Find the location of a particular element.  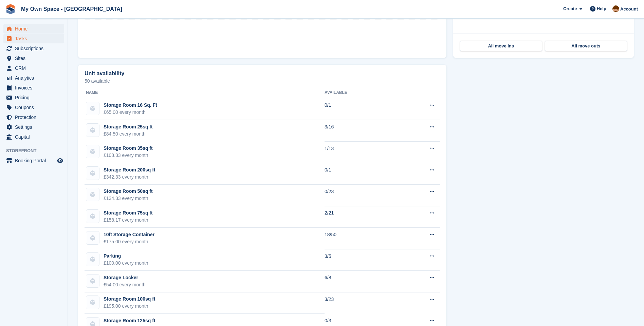

img: Paula Harris is located at coordinates (615, 9).